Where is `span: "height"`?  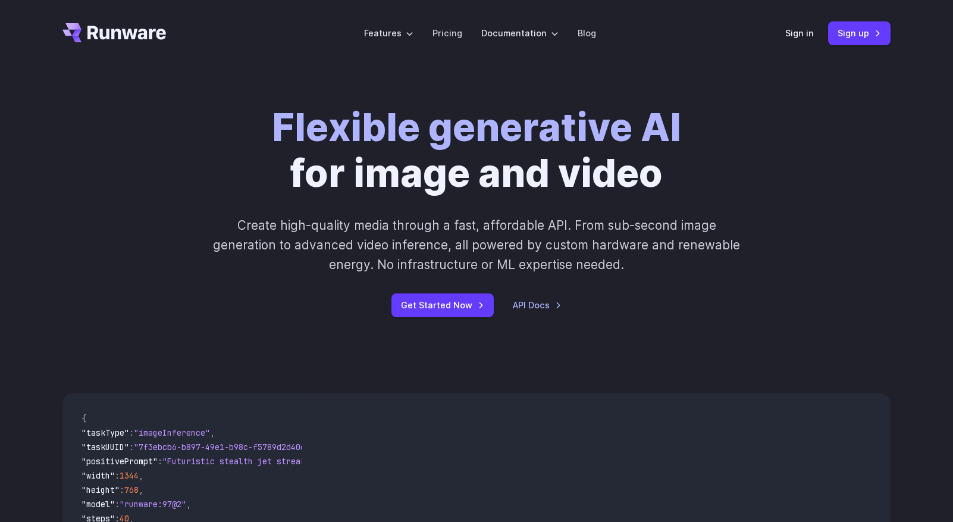
span: "height" is located at coordinates (101, 490).